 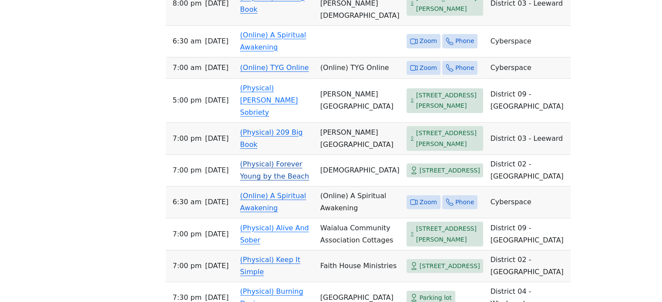 What do you see at coordinates (270, 266) in the screenshot?
I see `a: (Physical) Keep It Simple` at bounding box center [270, 266].